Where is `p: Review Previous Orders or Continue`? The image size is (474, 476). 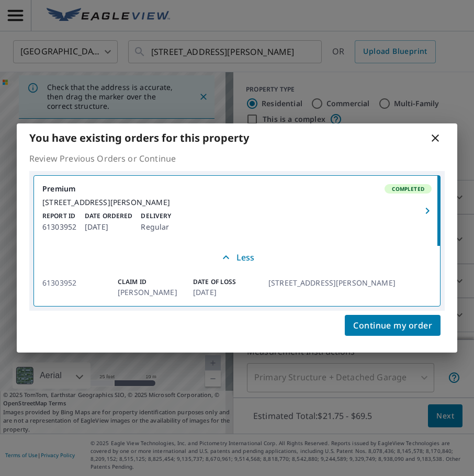 p: Review Previous Orders or Continue is located at coordinates (237, 159).